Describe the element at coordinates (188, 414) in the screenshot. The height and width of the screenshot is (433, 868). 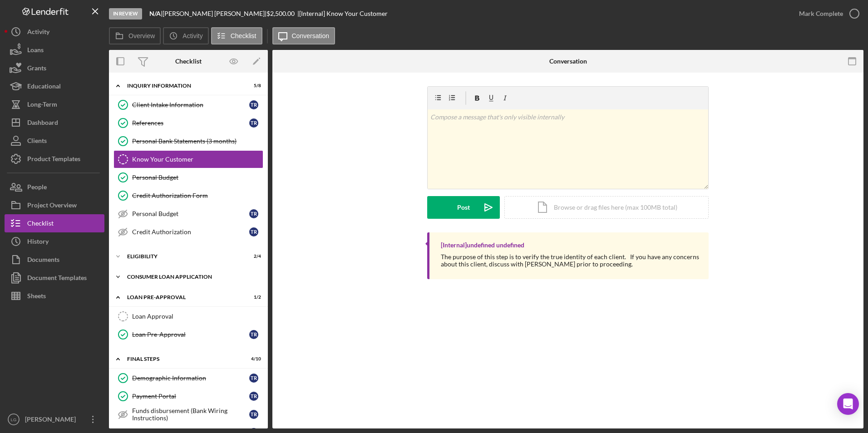
I see `a: Funds disbursement (Bank Wiring Instructions)tr` at that location.